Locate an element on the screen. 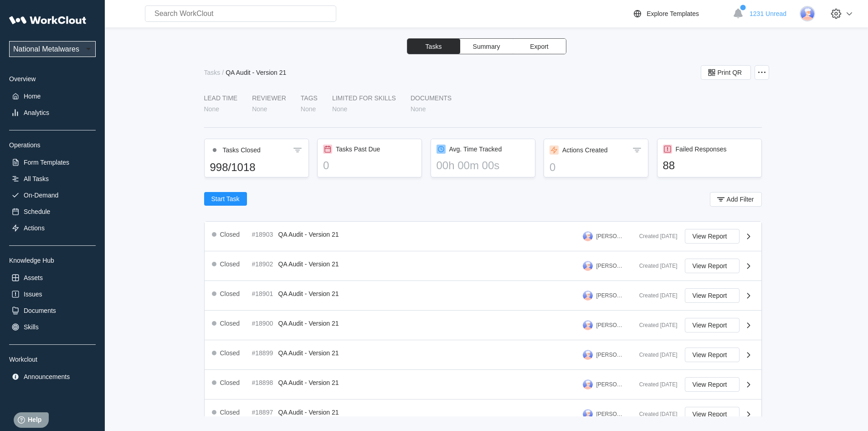 The width and height of the screenshot is (868, 431). span: Print QR is located at coordinates (730, 72).